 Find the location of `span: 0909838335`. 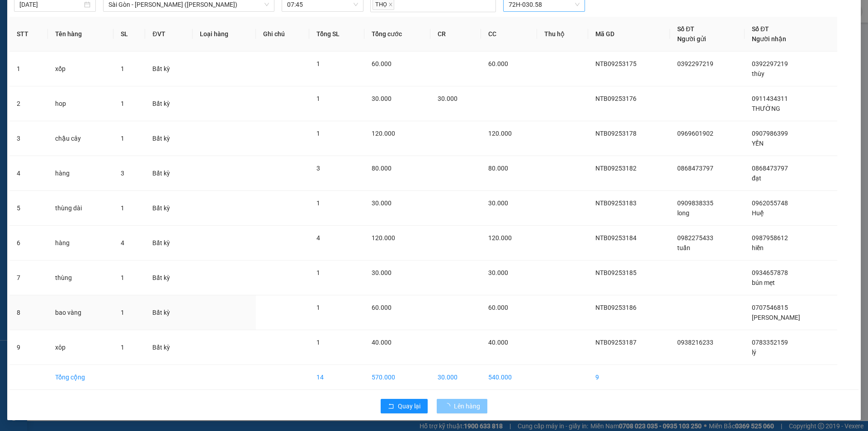

span: 0909838335 is located at coordinates (695, 203).